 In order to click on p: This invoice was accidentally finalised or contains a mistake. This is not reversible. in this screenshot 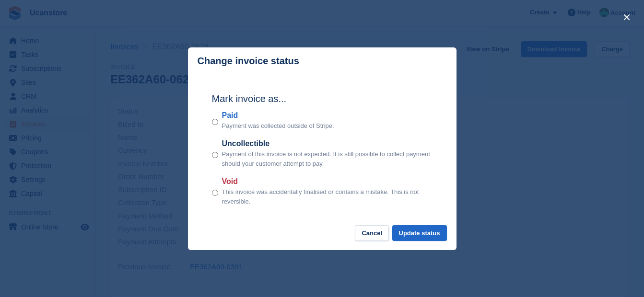, I will do `click(327, 196)`.